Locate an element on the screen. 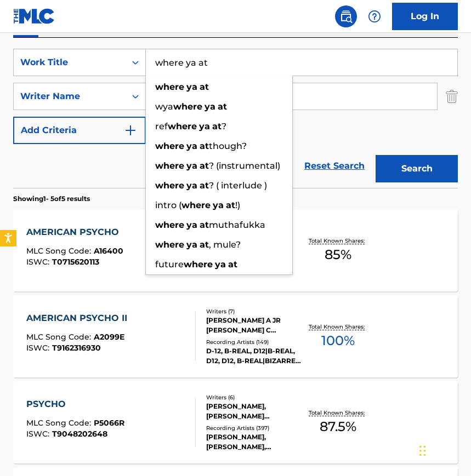 The width and height of the screenshot is (471, 476). span: A16400 is located at coordinates (109, 251).